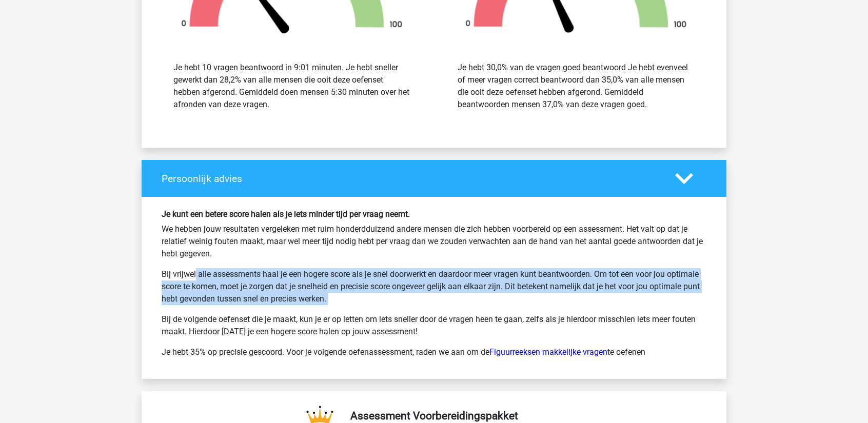 This screenshot has height=423, width=868. What do you see at coordinates (576, 86) in the screenshot?
I see `div: Je hebt 30,0% van de vragen goed beantwoord Je hebt evenveel of meer vragen correct beantwoord da...` at bounding box center [576, 86].